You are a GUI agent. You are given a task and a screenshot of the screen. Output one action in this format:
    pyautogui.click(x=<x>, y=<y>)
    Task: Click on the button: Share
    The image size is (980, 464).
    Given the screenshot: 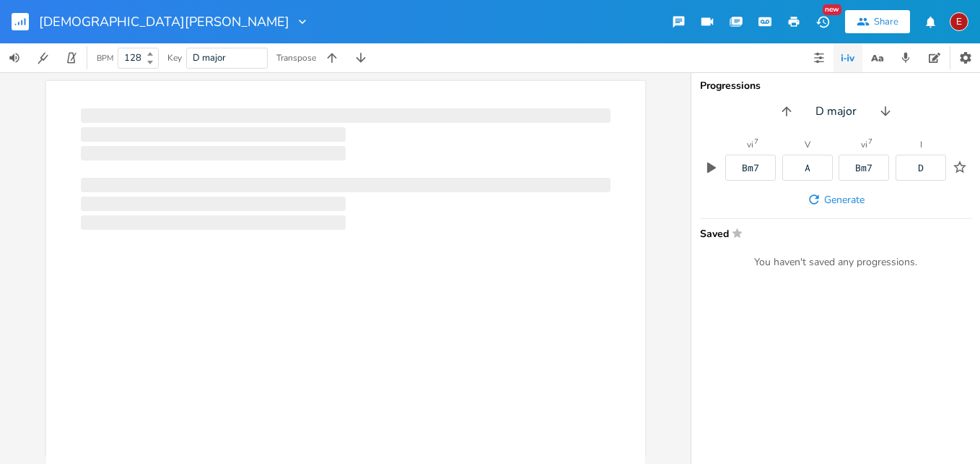 What is the action you would take?
    pyautogui.click(x=877, y=22)
    